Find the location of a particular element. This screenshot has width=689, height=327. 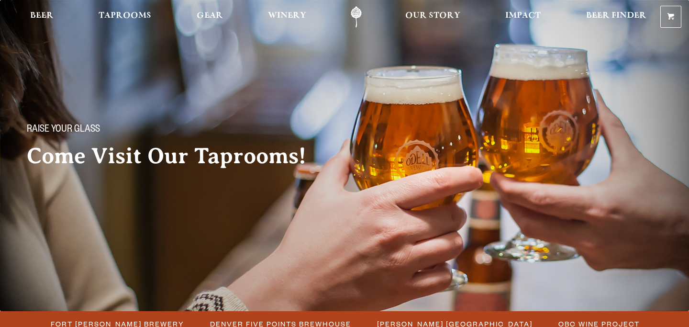

a: Our Story is located at coordinates (433, 17).